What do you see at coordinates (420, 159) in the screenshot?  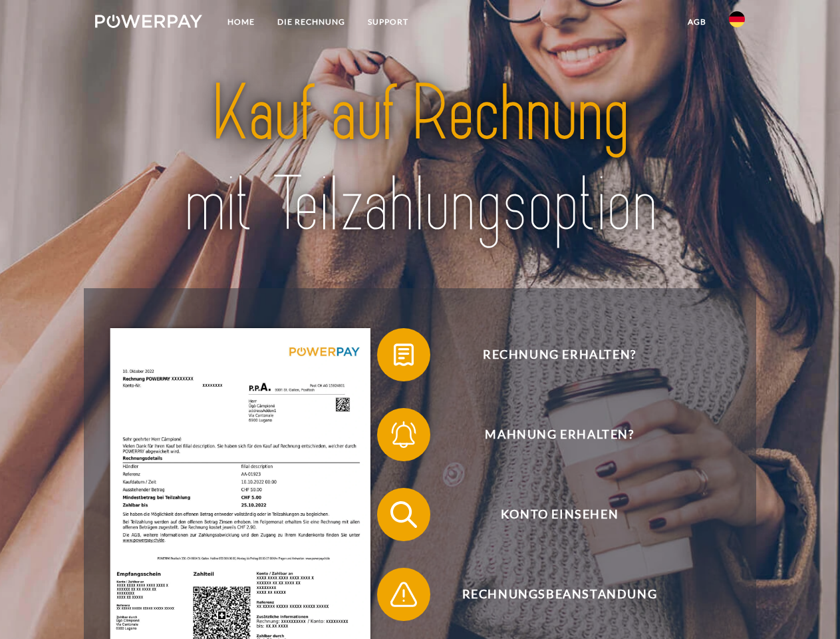 I see `img: title-powerpay_de.svg` at bounding box center [420, 159].